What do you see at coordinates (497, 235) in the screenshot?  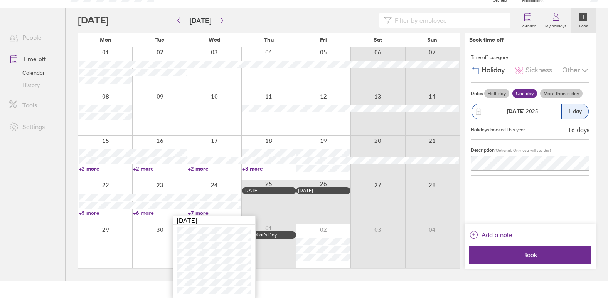 I see `span: Add a note` at bounding box center [497, 235].